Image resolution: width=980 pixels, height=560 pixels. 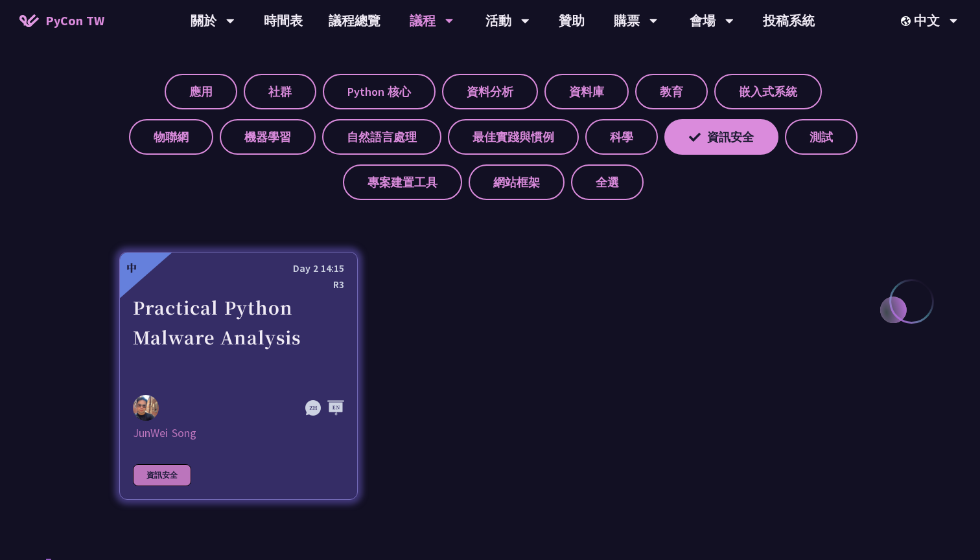 I want to click on label: 全選, so click(x=607, y=182).